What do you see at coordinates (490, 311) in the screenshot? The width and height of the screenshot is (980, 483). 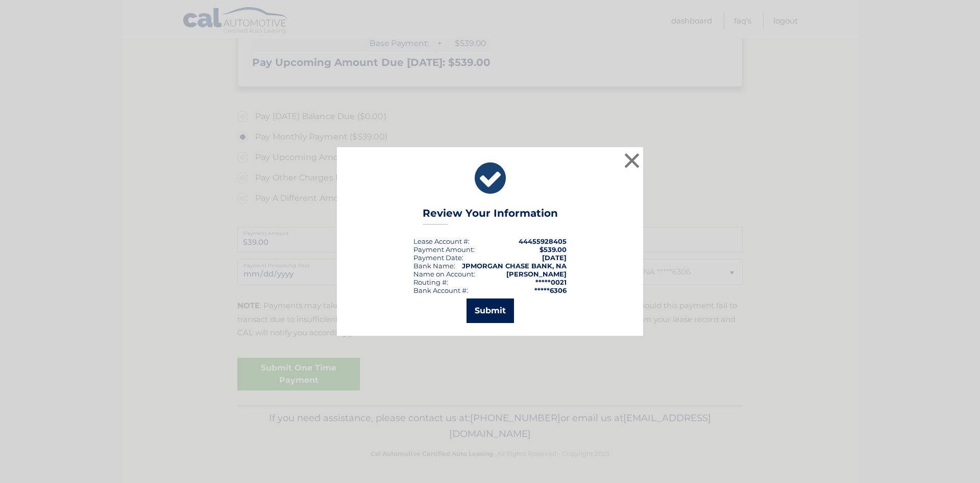 I see `button: Submit` at bounding box center [490, 311].